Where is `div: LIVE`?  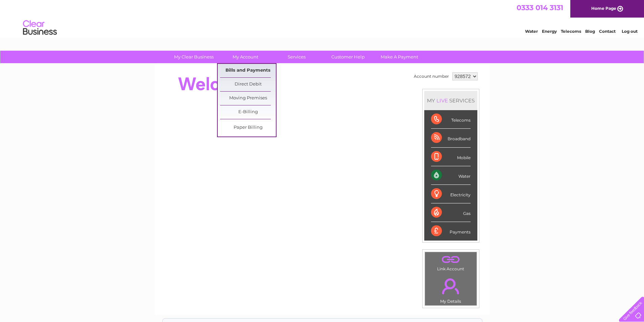
div: LIVE is located at coordinates (442, 100).